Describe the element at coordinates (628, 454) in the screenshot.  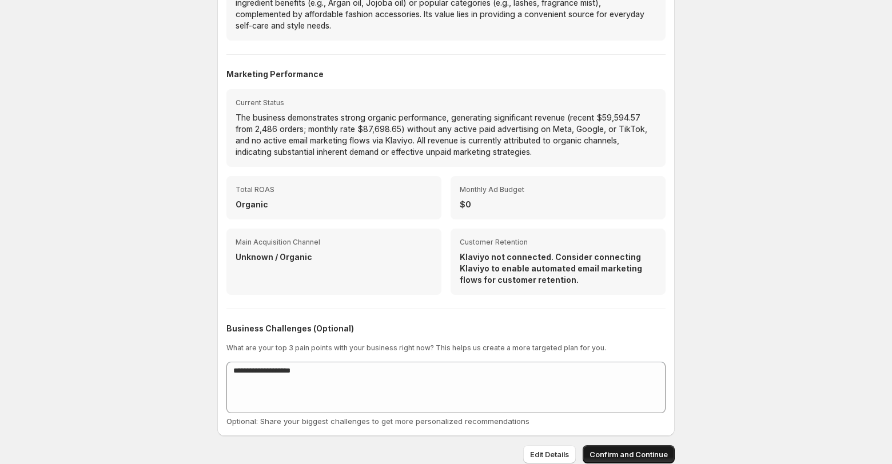
I see `button: Confirm and Continue` at that location.